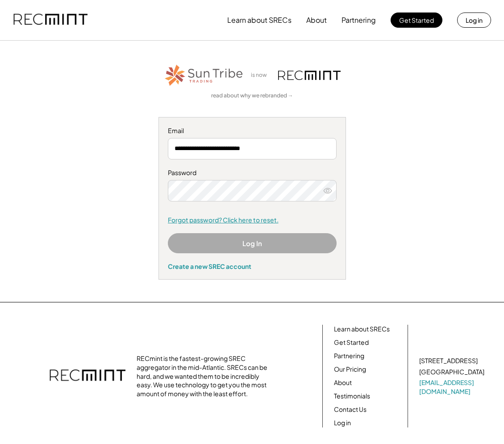 Image resolution: width=504 pixels, height=444 pixels. Describe the element at coordinates (417, 20) in the screenshot. I see `button: Get Started` at that location.